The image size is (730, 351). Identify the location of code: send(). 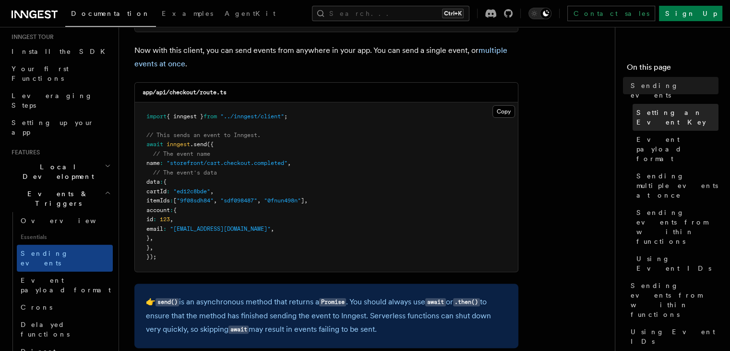
(167, 302).